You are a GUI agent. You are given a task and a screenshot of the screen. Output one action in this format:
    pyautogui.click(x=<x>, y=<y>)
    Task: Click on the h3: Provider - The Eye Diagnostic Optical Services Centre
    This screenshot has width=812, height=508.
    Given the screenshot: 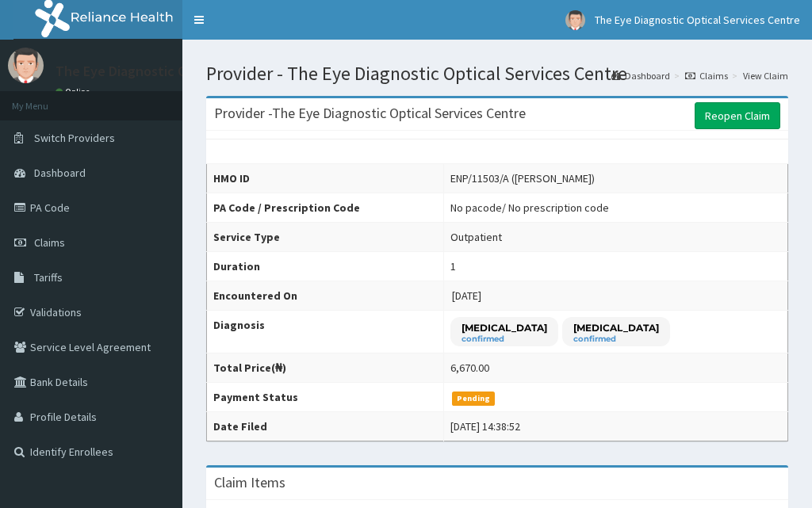 What is the action you would take?
    pyautogui.click(x=370, y=113)
    